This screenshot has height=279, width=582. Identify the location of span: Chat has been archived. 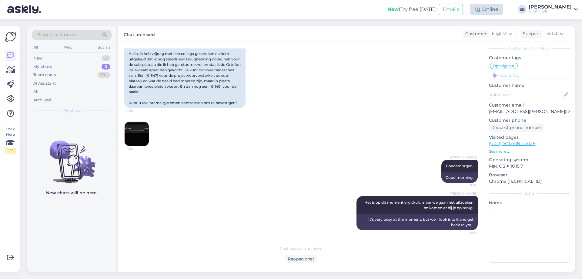
(301, 248).